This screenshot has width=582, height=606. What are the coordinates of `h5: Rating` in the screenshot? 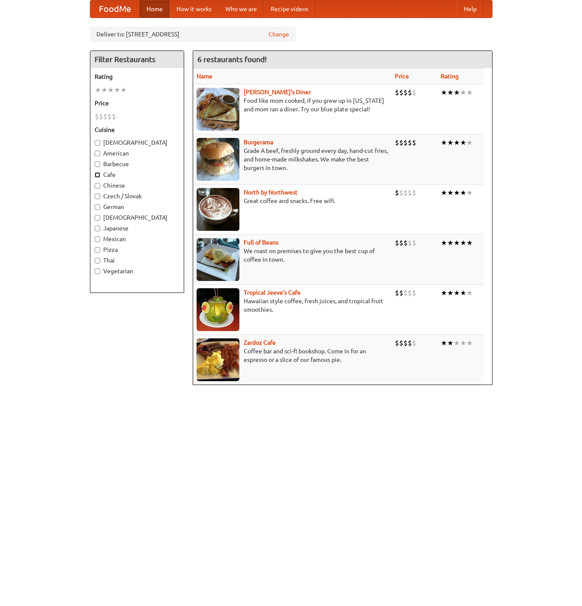 It's located at (137, 77).